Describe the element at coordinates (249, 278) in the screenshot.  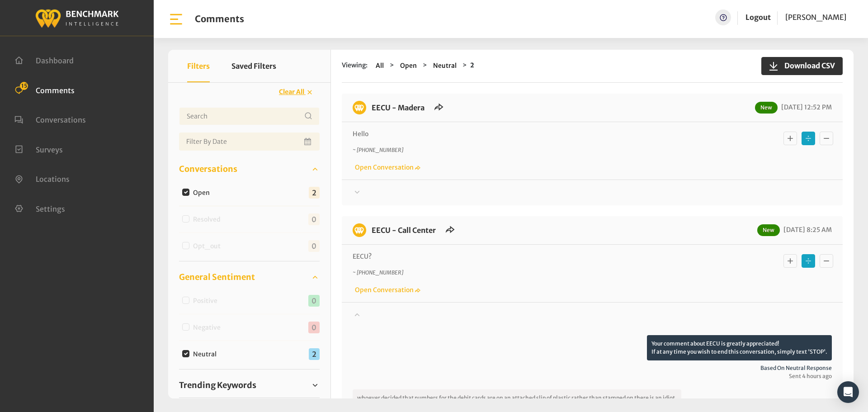
I see `a: General Sentiment` at that location.